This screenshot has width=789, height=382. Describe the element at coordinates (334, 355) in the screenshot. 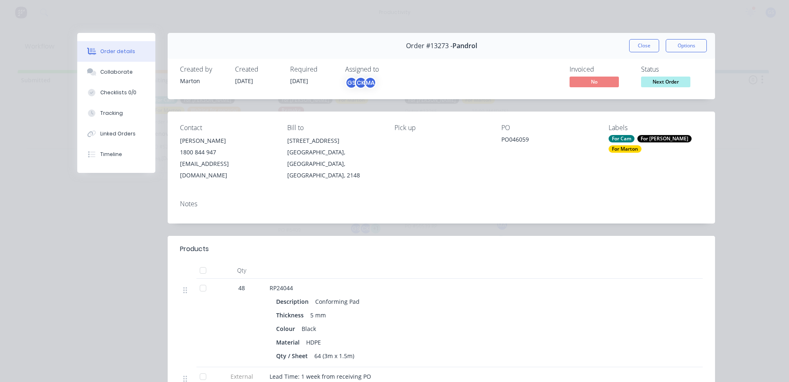

I see `div: 64 (3m x 1.5m)` at that location.